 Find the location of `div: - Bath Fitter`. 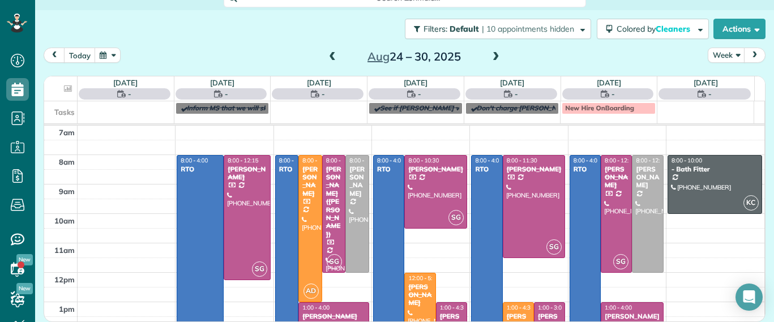

div: - Bath Fitter is located at coordinates (714, 169).